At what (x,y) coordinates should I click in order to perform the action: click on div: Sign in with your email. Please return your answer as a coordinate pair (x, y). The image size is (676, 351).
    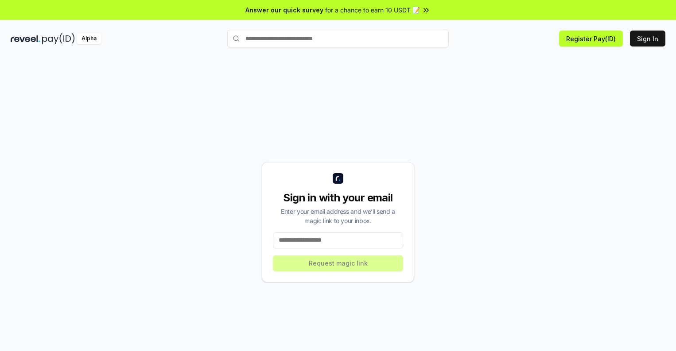
    Looking at the image, I should click on (338, 198).